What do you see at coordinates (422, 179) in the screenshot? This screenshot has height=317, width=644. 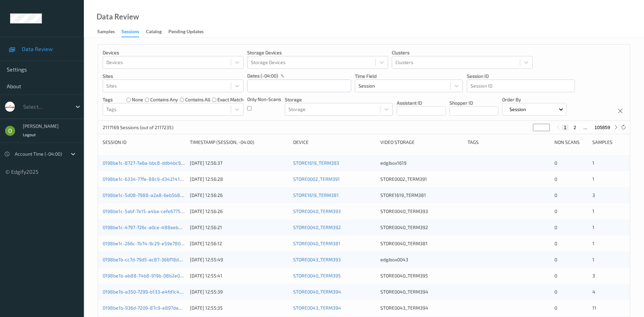 I see `div: STORE0002_TERM391` at bounding box center [422, 179].